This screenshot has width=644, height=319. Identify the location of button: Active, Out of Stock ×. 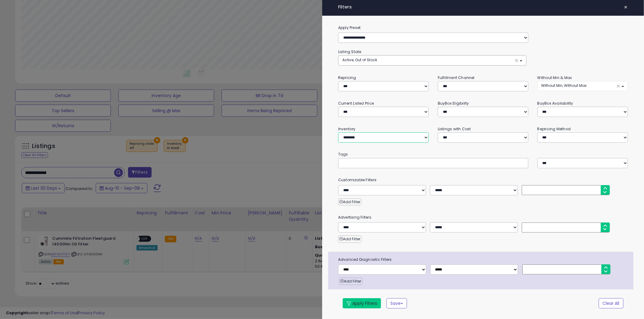
(432, 60).